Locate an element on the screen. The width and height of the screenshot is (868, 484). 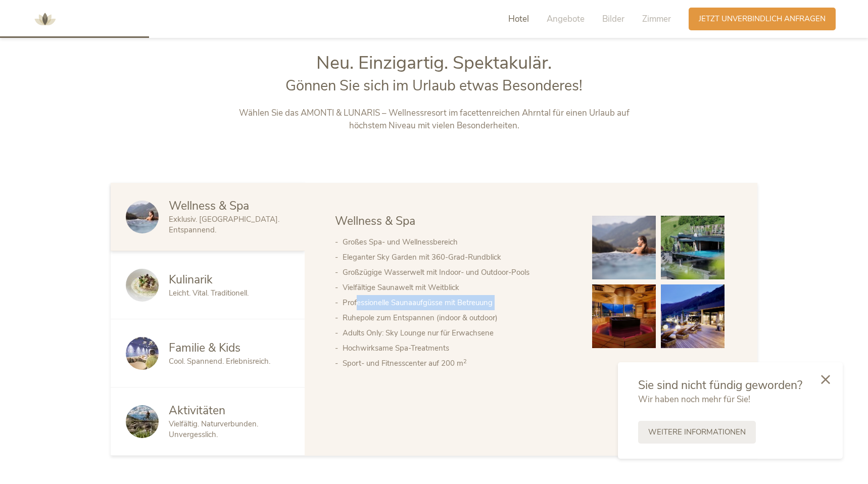
a: AMONTI & LUNARIS Wellnessresort is located at coordinates (45, 18).